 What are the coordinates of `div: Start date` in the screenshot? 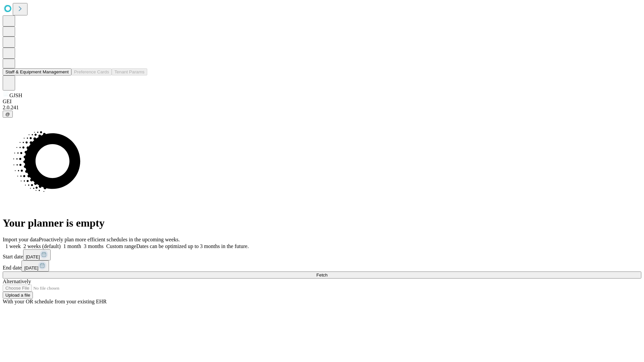 It's located at (322, 255).